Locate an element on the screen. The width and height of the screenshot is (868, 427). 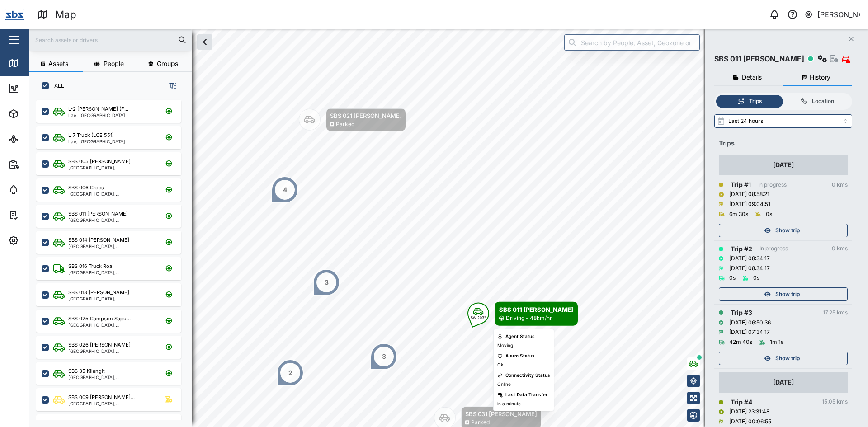
span: Details is located at coordinates (752, 77).